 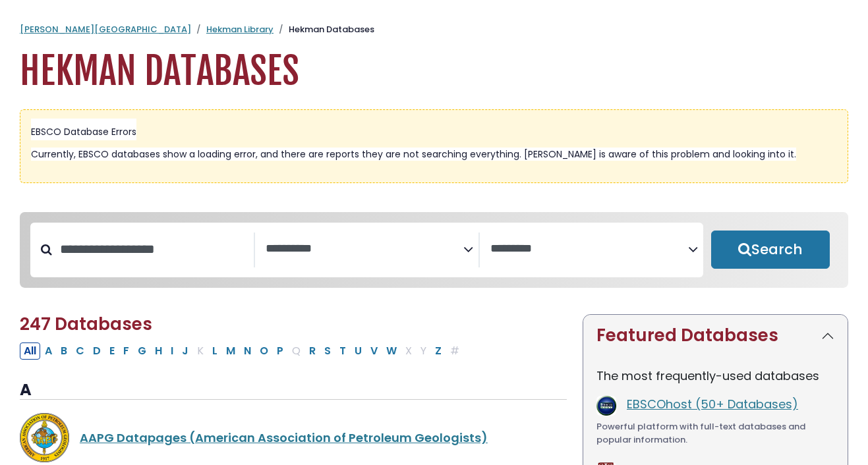 What do you see at coordinates (30, 351) in the screenshot?
I see `button: All` at bounding box center [30, 351].